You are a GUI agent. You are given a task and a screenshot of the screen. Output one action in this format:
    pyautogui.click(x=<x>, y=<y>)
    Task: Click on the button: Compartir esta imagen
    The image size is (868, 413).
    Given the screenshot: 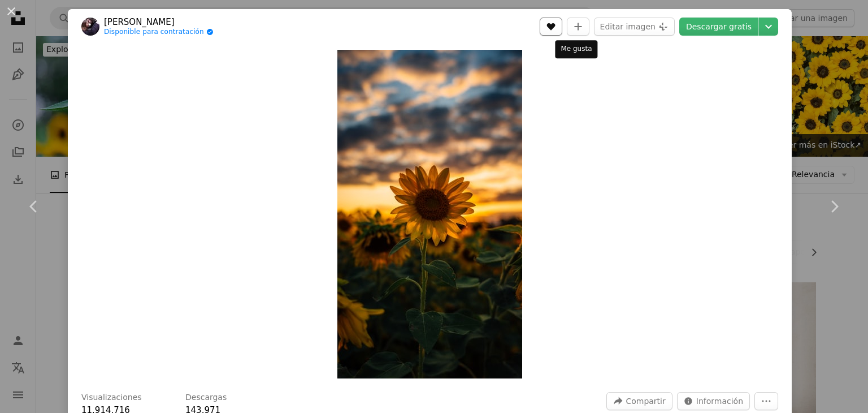 What is the action you would take?
    pyautogui.click(x=639, y=401)
    